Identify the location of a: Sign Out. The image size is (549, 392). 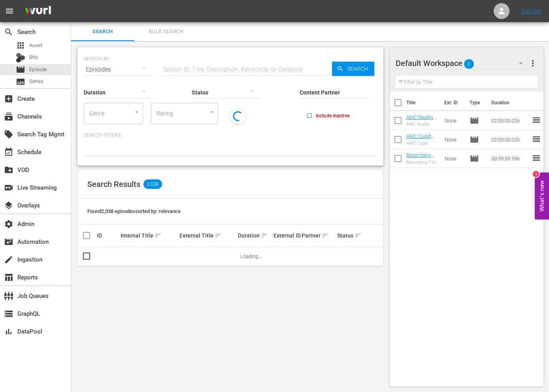
(531, 11).